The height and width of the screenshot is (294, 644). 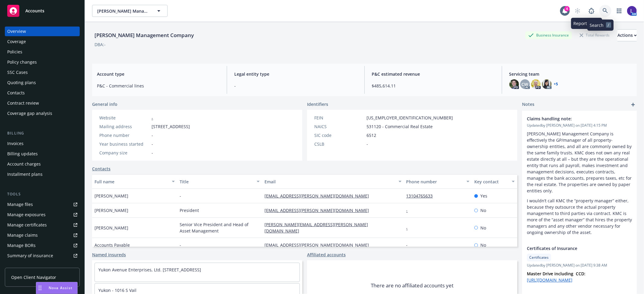 I want to click on a: Coverage, so click(x=42, y=42).